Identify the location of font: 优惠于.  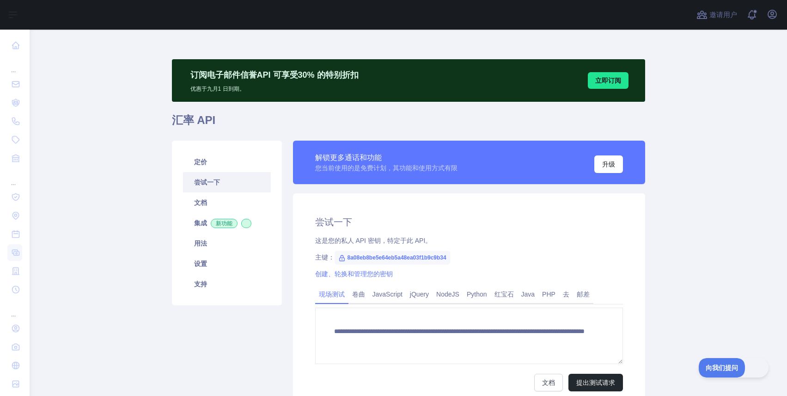
(199, 89).